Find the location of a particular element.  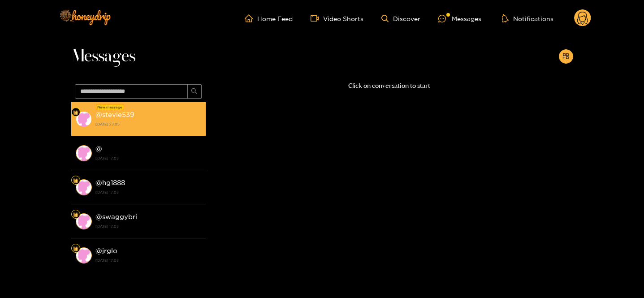

strong: @ jrglo is located at coordinates (106, 251).